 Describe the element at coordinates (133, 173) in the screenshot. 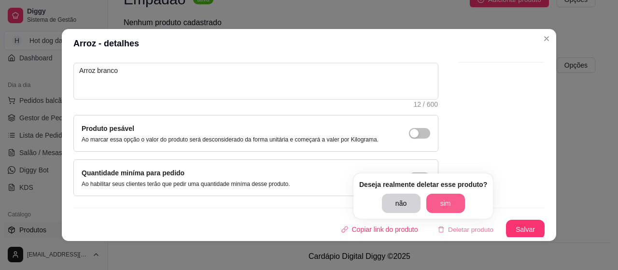

I see `label: Quantidade miníma para pedido` at that location.